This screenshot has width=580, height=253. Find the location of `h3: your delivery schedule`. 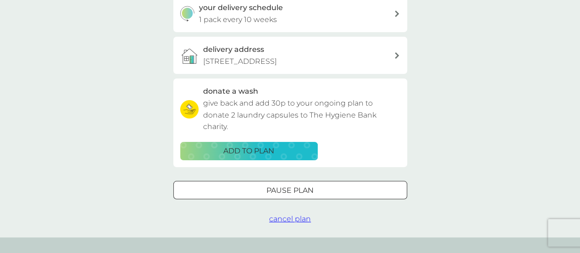

h3: your delivery schedule is located at coordinates (241, 8).